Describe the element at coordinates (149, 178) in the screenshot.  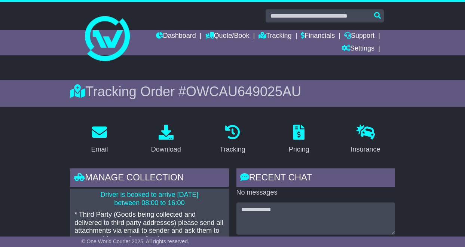
I see `div: Manage collection` at that location.